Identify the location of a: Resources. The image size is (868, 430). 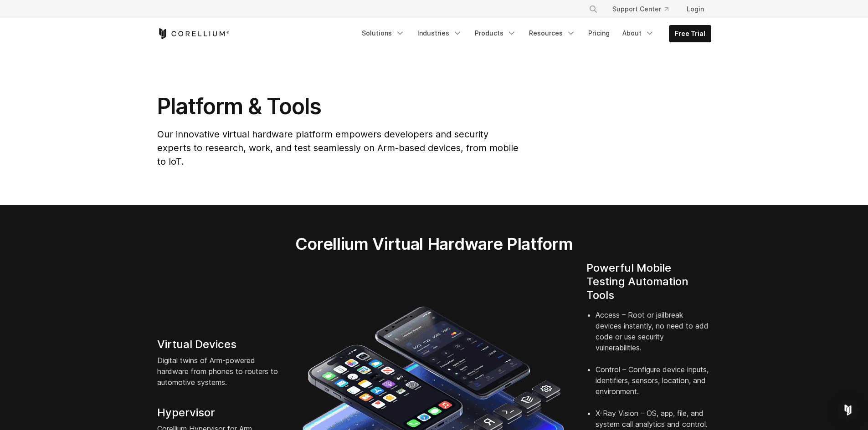
(552, 33).